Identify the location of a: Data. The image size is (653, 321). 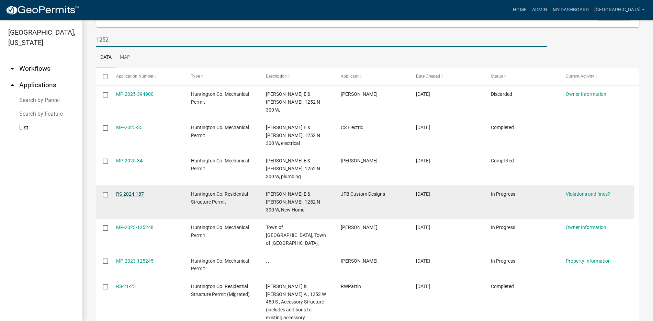
(106, 58).